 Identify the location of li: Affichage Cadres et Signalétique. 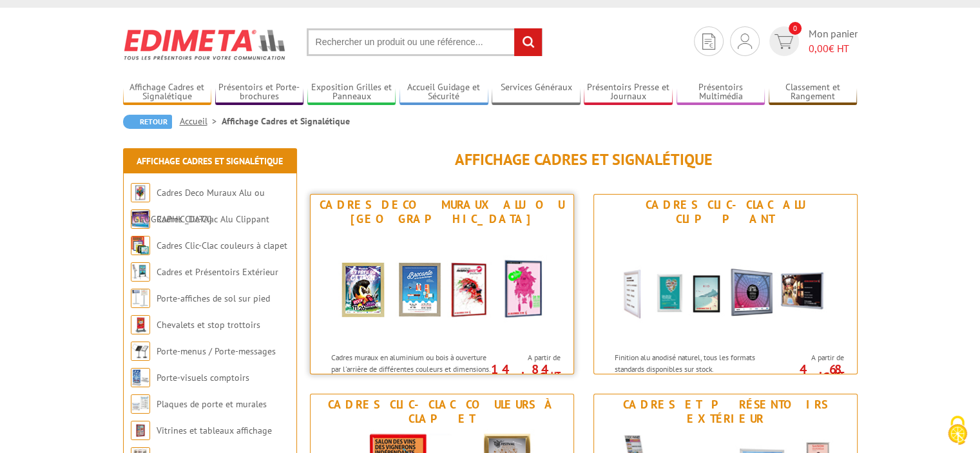
(285, 122).